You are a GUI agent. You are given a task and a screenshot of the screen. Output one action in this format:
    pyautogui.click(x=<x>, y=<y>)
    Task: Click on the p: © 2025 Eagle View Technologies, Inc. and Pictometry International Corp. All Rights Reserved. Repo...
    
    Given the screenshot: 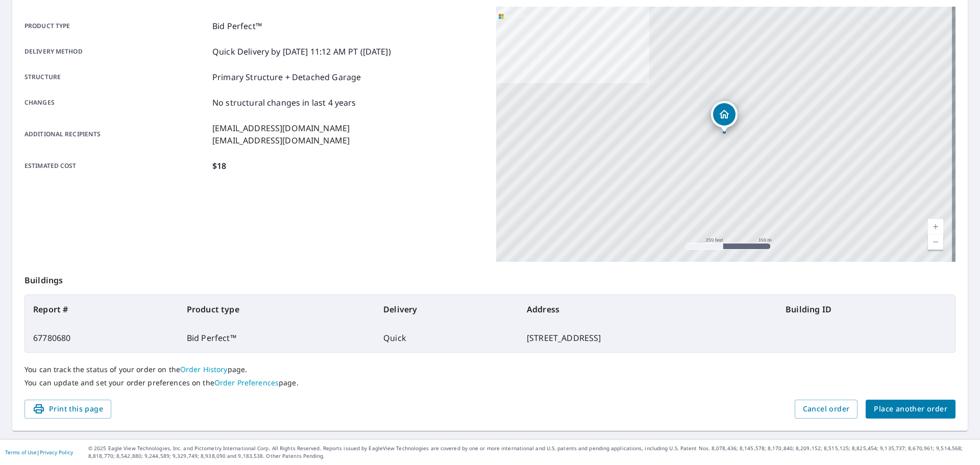 What is the action you would take?
    pyautogui.click(x=532, y=452)
    